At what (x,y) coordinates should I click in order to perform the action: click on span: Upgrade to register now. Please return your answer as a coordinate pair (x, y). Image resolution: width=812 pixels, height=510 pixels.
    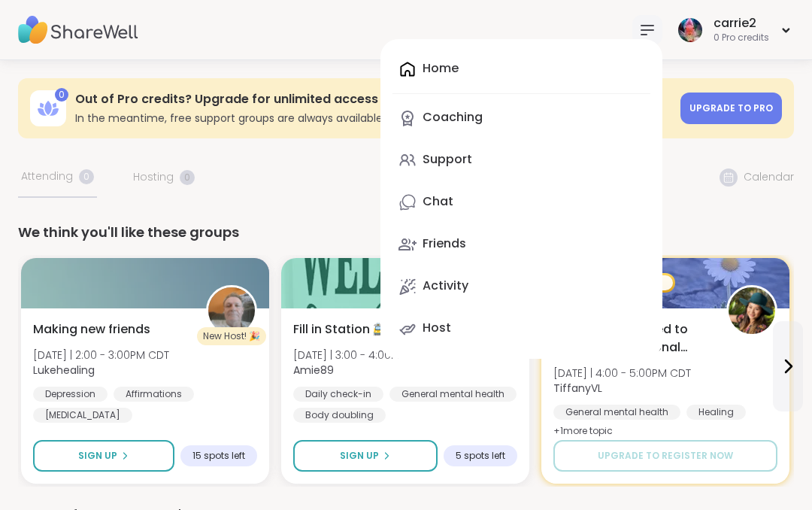
    Looking at the image, I should click on (666, 455).